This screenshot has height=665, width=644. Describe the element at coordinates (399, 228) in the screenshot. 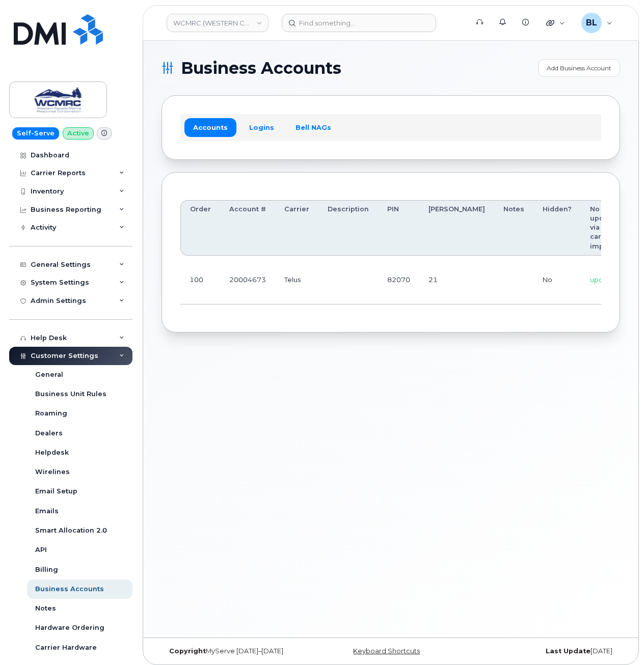

I see `th: PIN` at that location.